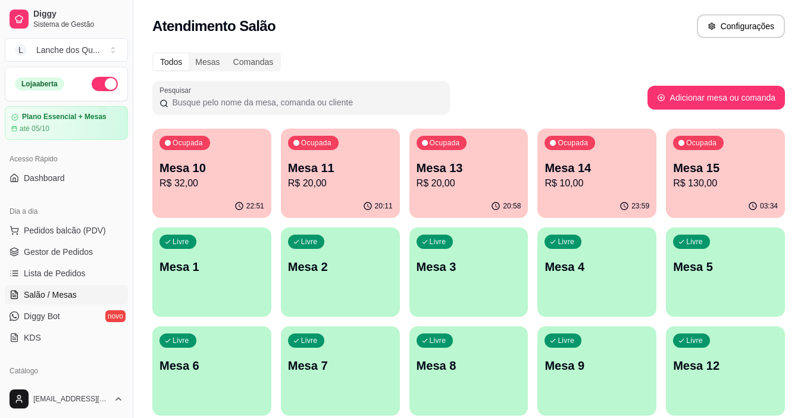 The image size is (804, 418). What do you see at coordinates (469, 168) in the screenshot?
I see `p: Mesa 13` at bounding box center [469, 168].